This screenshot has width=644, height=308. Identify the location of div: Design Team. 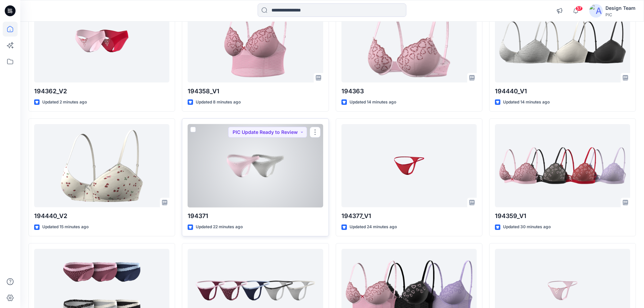
(620, 8).